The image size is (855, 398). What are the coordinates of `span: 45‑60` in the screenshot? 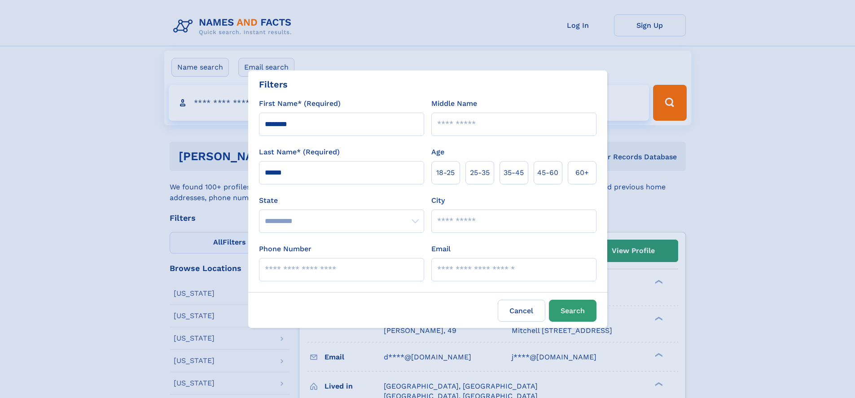 It's located at (548, 173).